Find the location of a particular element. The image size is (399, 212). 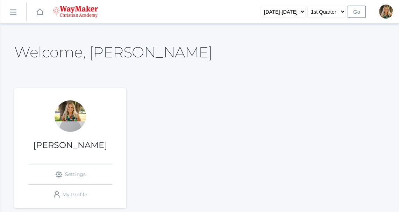

a: My Profile is located at coordinates (70, 194).